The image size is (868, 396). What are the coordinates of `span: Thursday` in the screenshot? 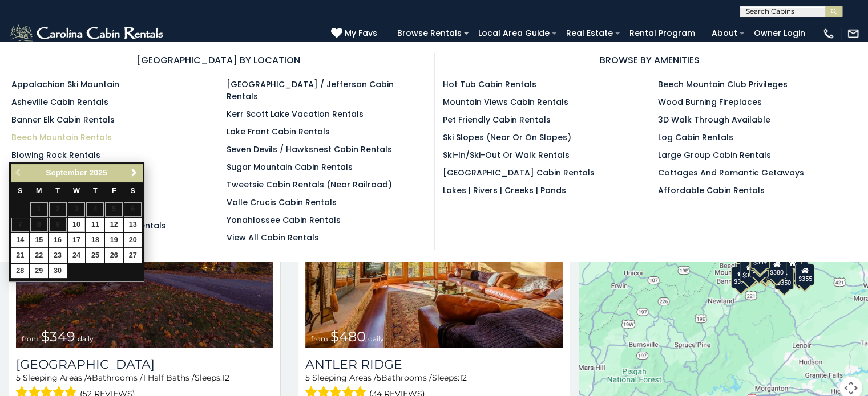 It's located at (95, 191).